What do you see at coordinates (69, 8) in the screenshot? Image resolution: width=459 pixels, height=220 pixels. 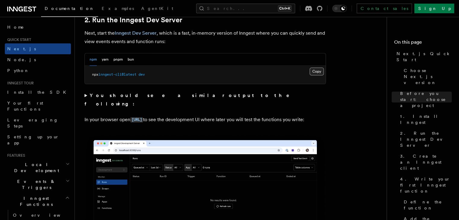 I see `span: Documentation` at bounding box center [69, 8].